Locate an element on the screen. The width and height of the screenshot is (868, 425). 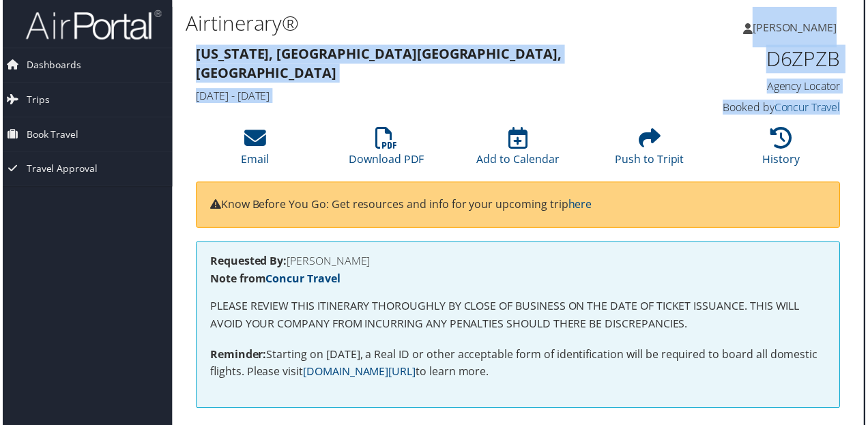
h1: Airtinerary® is located at coordinates (407, 23).